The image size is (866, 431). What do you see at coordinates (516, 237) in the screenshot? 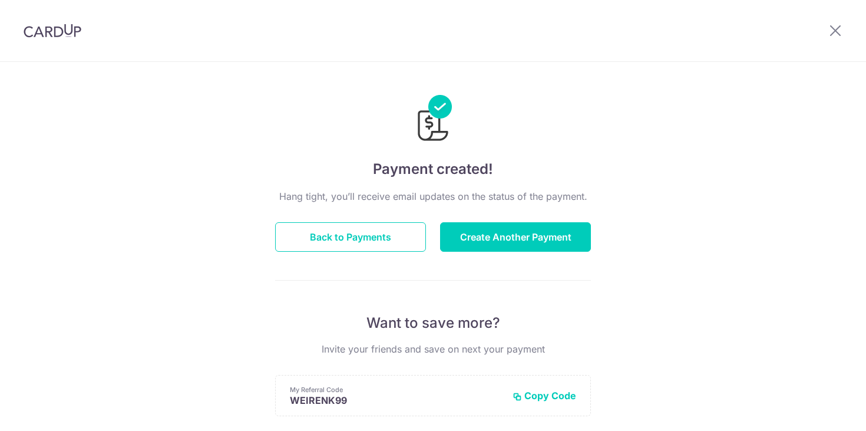
I see `button: Create Another Payment` at bounding box center [516, 237].